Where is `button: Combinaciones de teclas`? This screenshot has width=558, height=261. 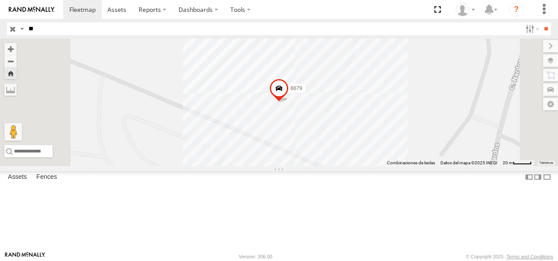
button: Combinaciones de teclas is located at coordinates (411, 163).